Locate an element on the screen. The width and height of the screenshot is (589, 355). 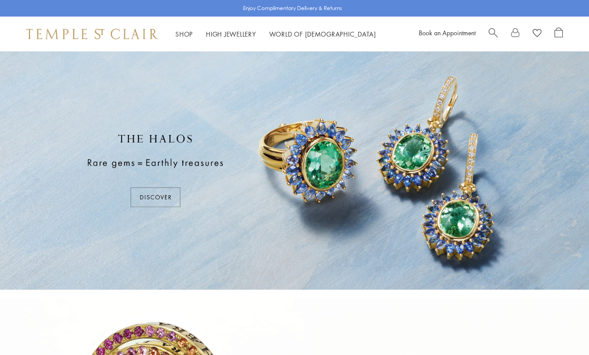
a: Search is located at coordinates (493, 34).